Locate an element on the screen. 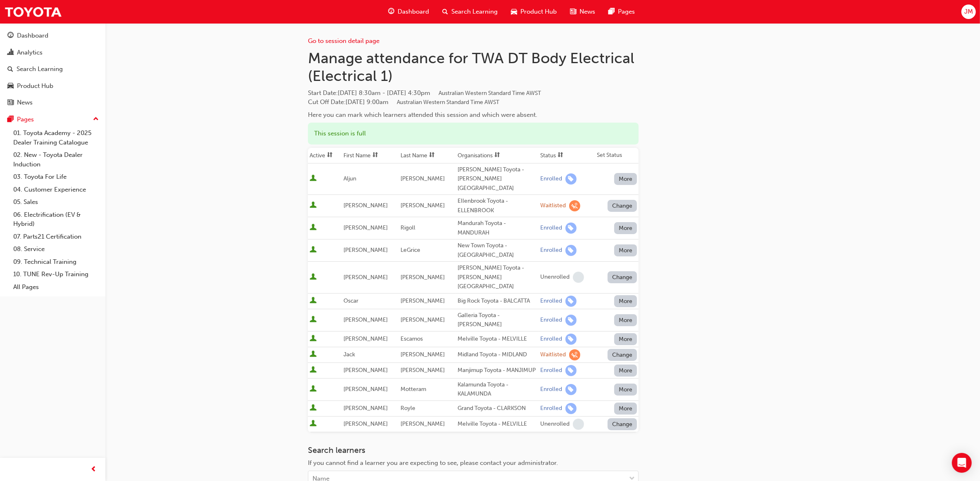 This screenshot has width=980, height=481. a: Search Learning is located at coordinates (52, 69).